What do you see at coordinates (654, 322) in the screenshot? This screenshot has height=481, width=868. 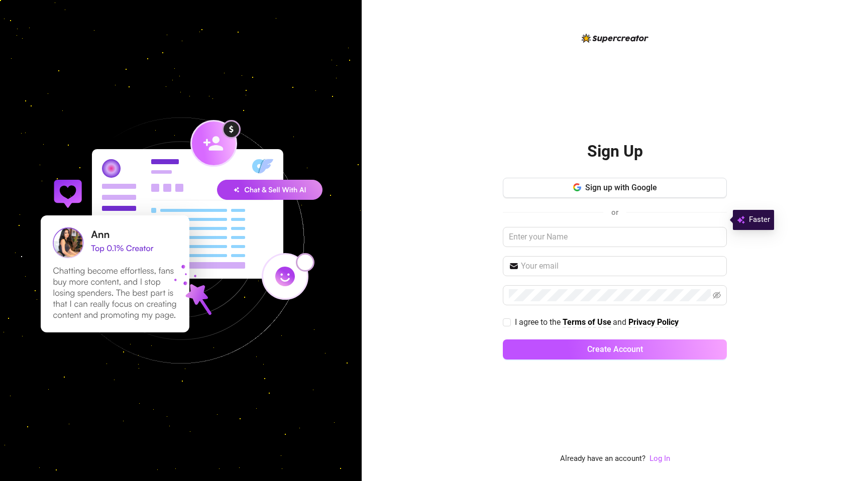 I see `strong: Privacy Policy` at bounding box center [654, 322].